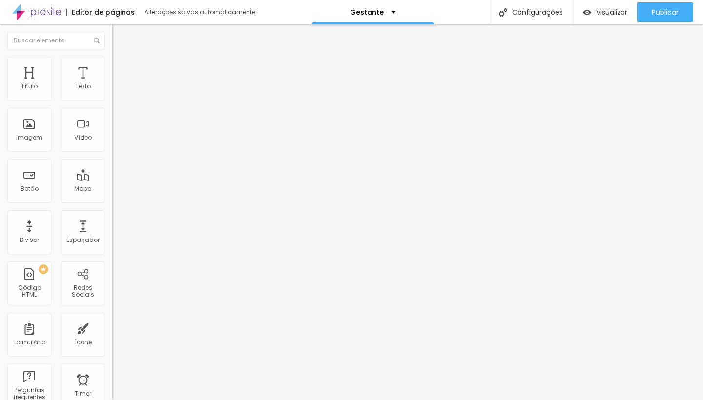 This screenshot has height=400, width=703. Describe the element at coordinates (29, 292) in the screenshot. I see `div: Código HTML` at that location.